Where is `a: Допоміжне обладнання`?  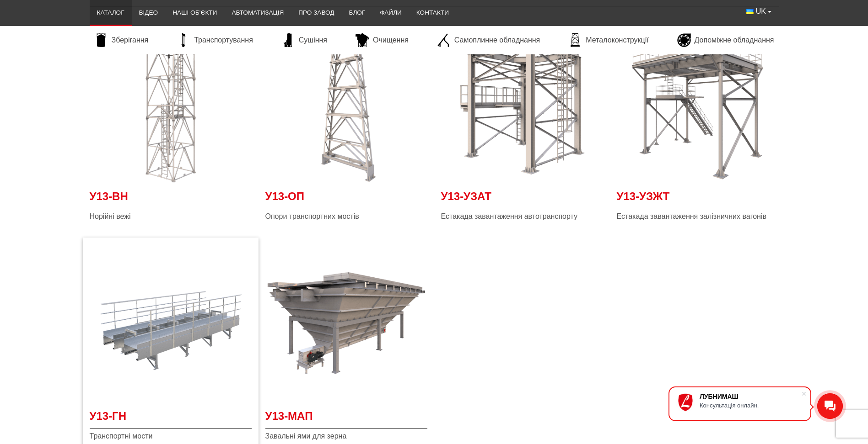 a: Допоміжне обладнання is located at coordinates (725, 40).